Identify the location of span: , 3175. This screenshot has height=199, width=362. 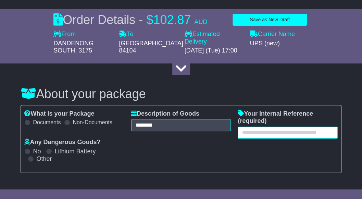
(84, 50).